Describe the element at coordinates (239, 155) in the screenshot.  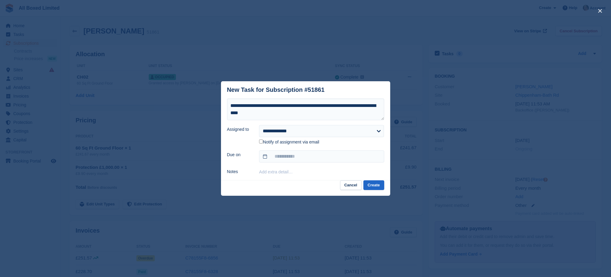
I see `label: Due on` at that location.